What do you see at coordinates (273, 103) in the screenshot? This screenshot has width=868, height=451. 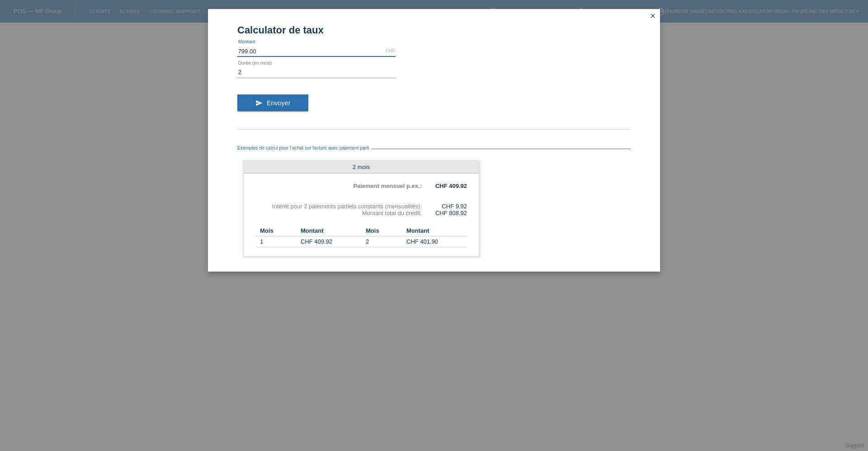 I see `button: send Envoyer` at bounding box center [273, 103].